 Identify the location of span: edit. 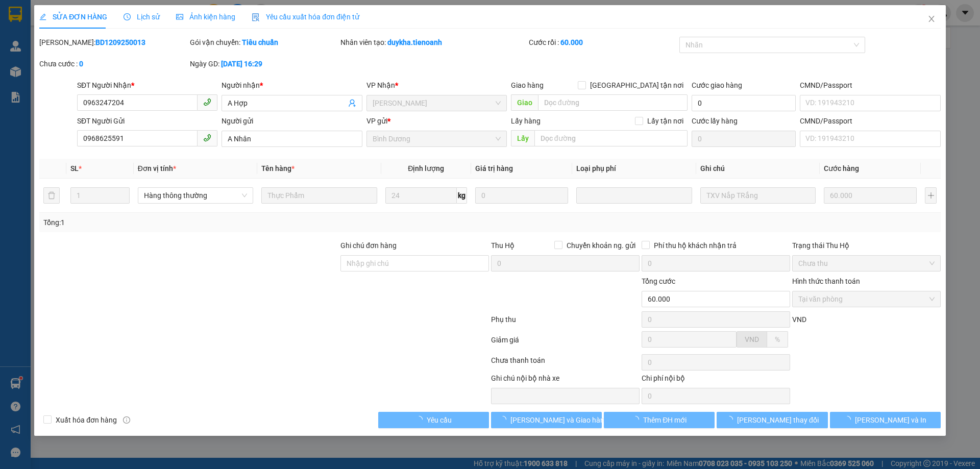
(43, 17).